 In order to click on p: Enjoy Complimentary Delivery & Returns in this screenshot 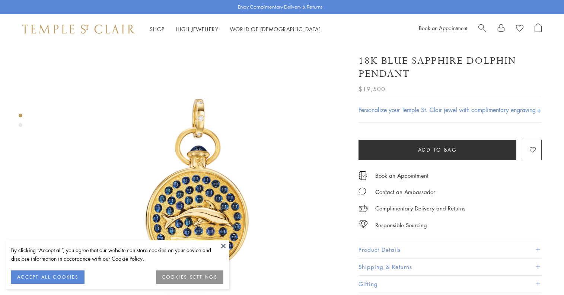, I will do `click(280, 7)`.